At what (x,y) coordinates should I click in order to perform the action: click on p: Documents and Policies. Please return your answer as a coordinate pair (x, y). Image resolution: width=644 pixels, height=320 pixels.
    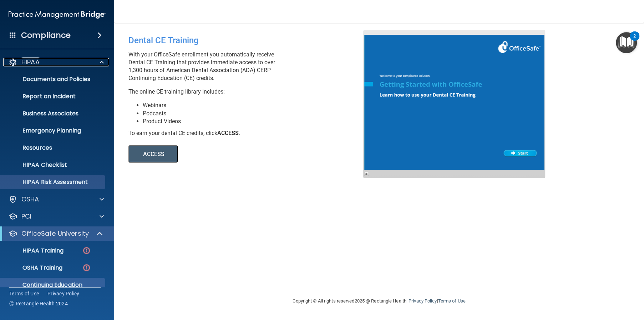
    Looking at the image, I should click on (53, 79).